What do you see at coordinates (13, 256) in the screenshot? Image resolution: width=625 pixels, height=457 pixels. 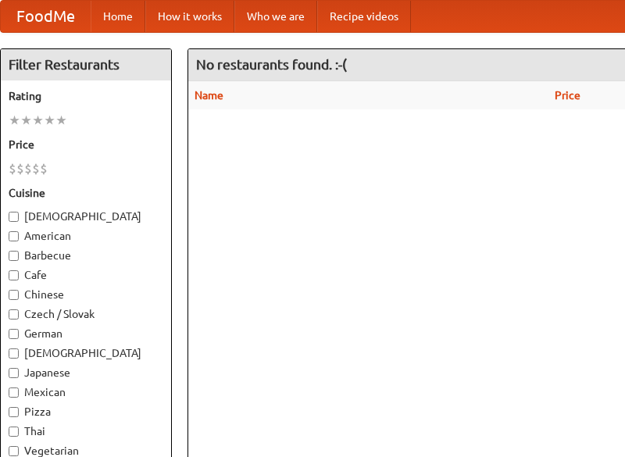 I see `input: Barbecue` at bounding box center [13, 256].